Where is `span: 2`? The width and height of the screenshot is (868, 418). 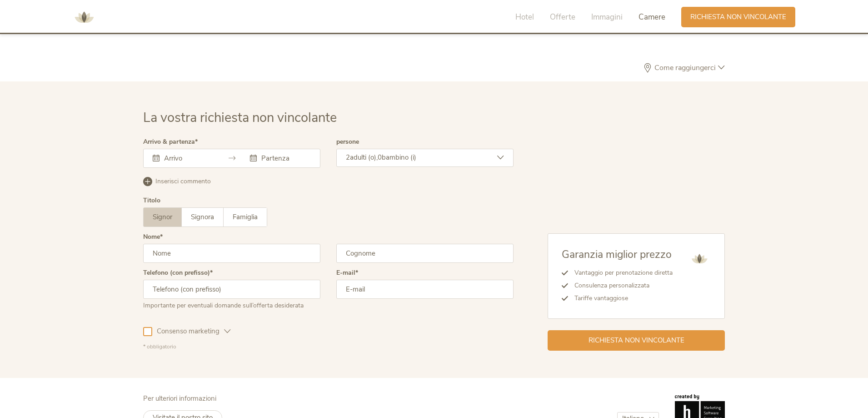 span: 2 is located at coordinates (347, 157).